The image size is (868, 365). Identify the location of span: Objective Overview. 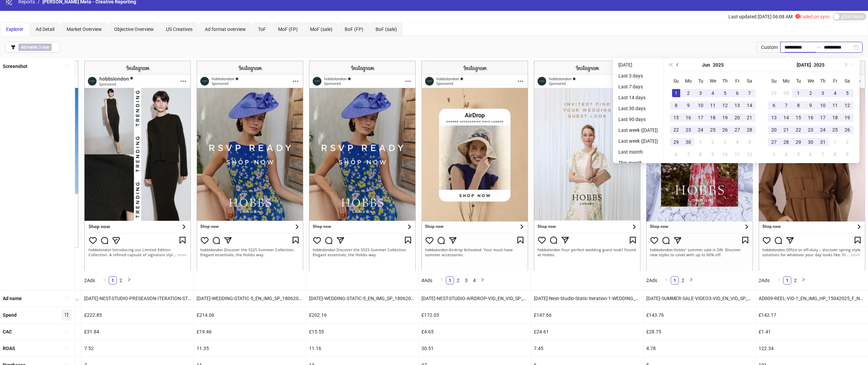
(134, 30).